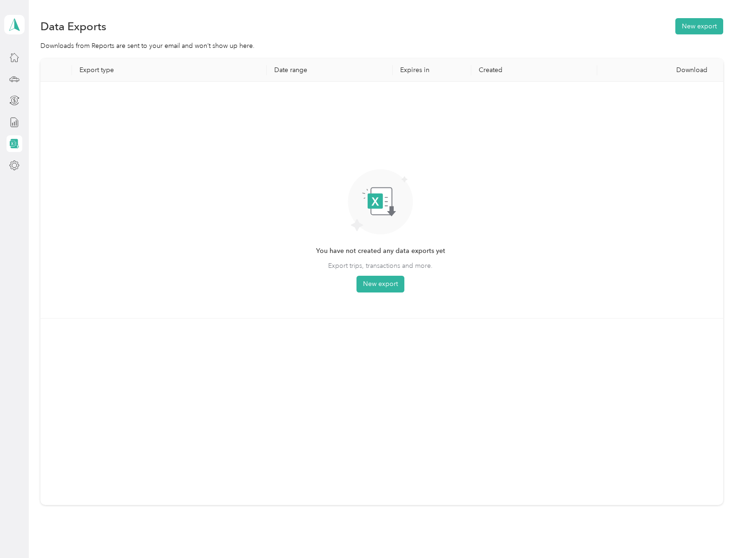 Image resolution: width=739 pixels, height=558 pixels. Describe the element at coordinates (380, 266) in the screenshot. I see `span: Export trips, transactions and more.` at that location.